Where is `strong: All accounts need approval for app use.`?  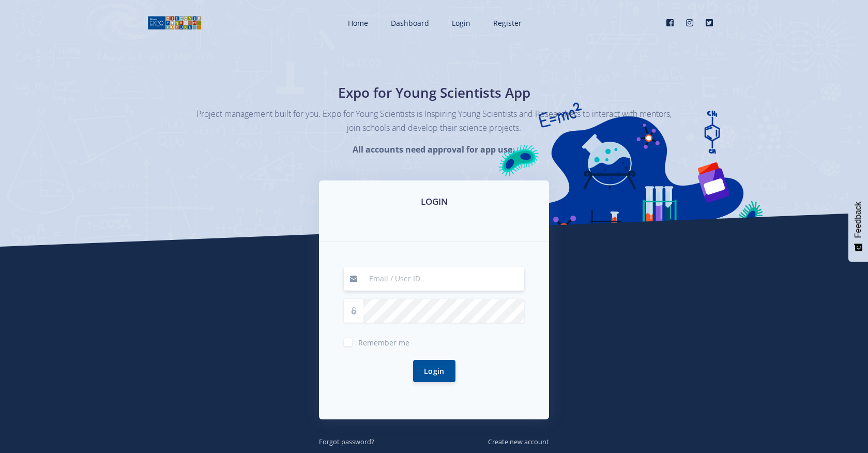 strong: All accounts need approval for app use. is located at coordinates (434, 149).